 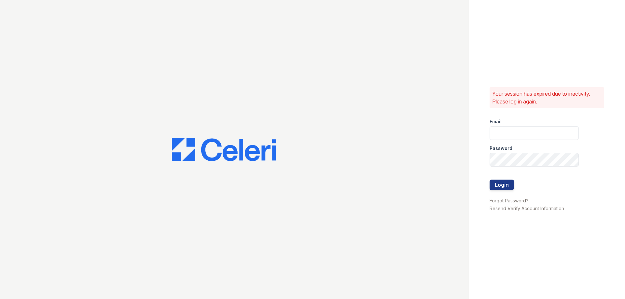 What do you see at coordinates (527, 208) in the screenshot?
I see `a: Resend Verify Account Information` at bounding box center [527, 208].